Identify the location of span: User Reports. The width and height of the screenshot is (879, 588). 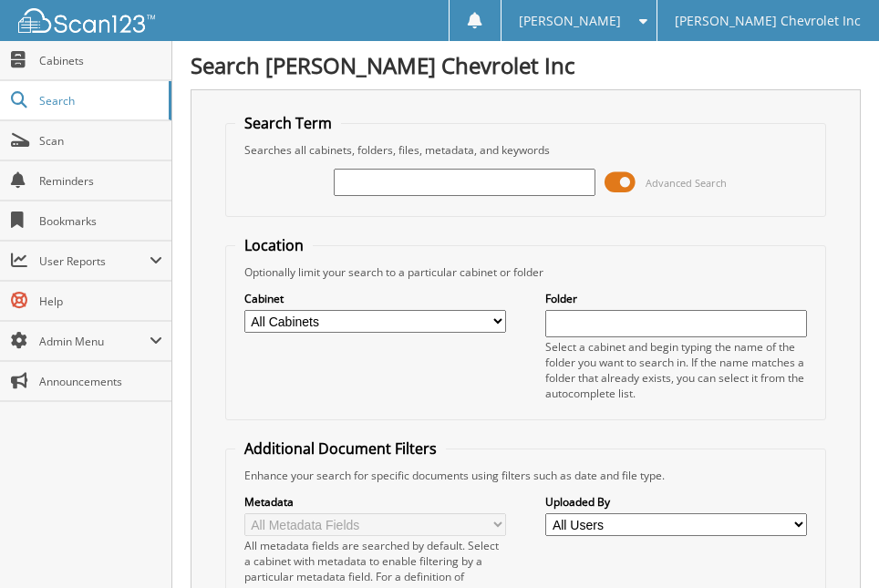
(93, 260).